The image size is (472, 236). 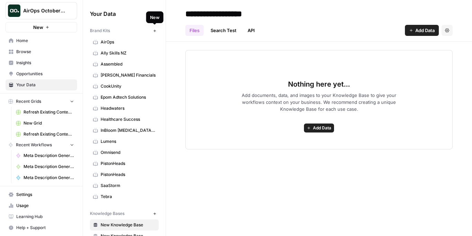 I want to click on a: API, so click(x=251, y=30).